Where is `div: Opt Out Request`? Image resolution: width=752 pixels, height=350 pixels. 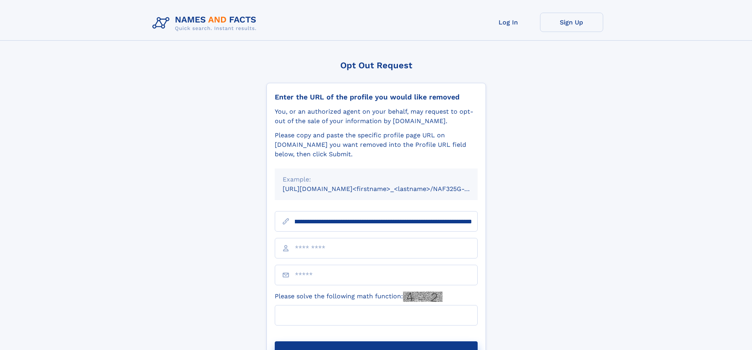 div: Opt Out Request is located at coordinates (376, 65).